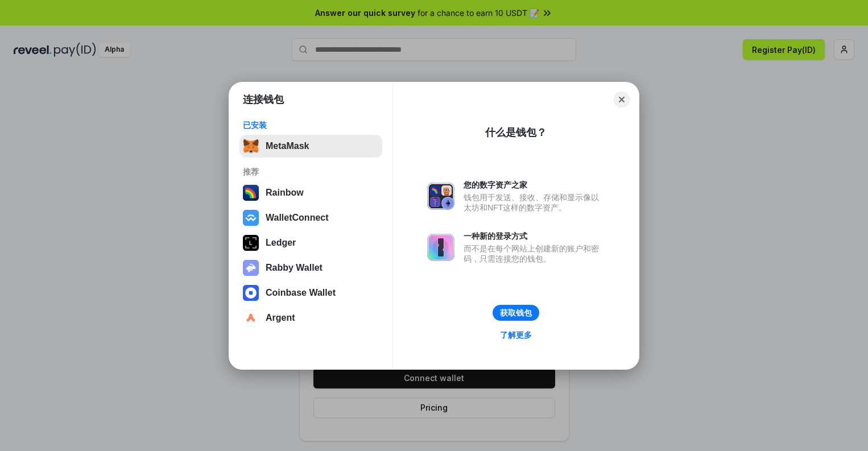 The width and height of the screenshot is (868, 451). I want to click on button: 获取钱包, so click(516, 313).